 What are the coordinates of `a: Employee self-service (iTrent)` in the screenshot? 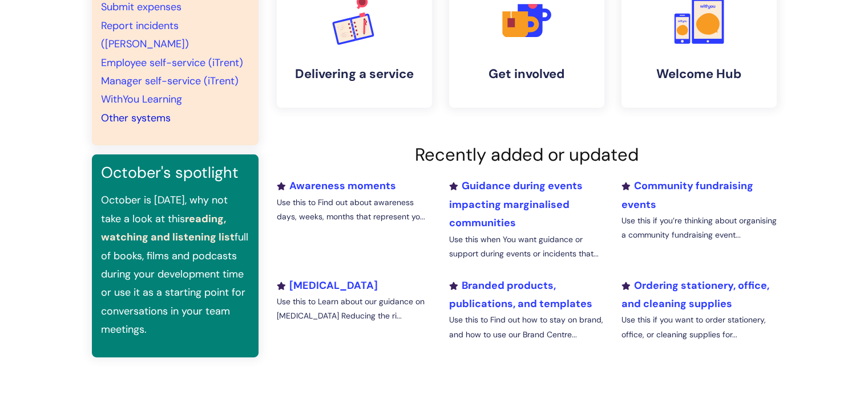 It's located at (172, 63).